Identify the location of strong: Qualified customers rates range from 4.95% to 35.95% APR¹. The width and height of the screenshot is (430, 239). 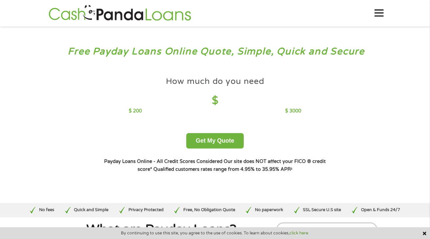
(223, 169).